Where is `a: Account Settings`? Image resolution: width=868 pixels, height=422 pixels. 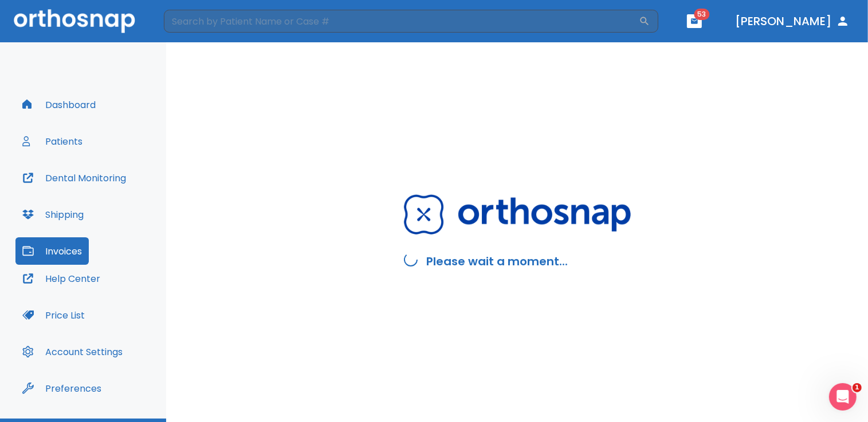 a: Account Settings is located at coordinates (72, 352).